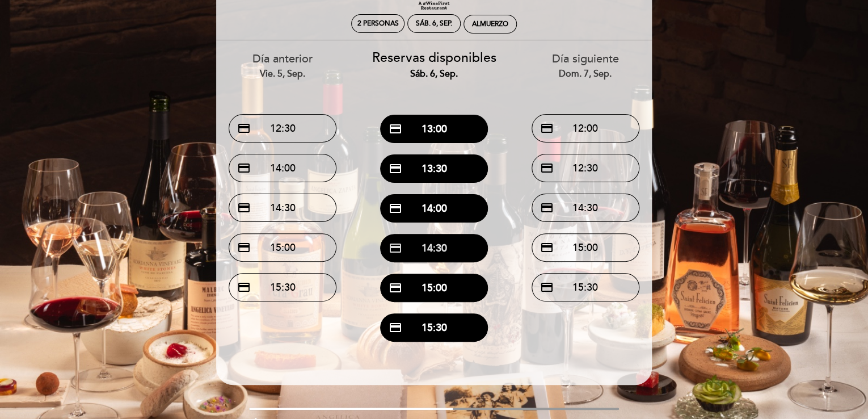 The height and width of the screenshot is (419, 868). What do you see at coordinates (434, 65) in the screenshot?
I see `div: Reservas disponibles` at bounding box center [434, 65].